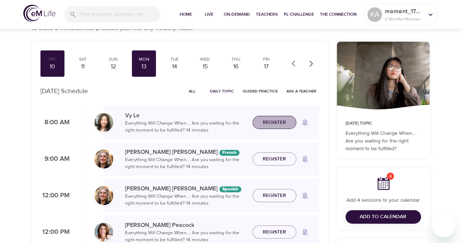 This screenshot has height=243, width=461. I want to click on span: Remind me when a class goes live every Monday at 8:00 AM, so click(305, 122).